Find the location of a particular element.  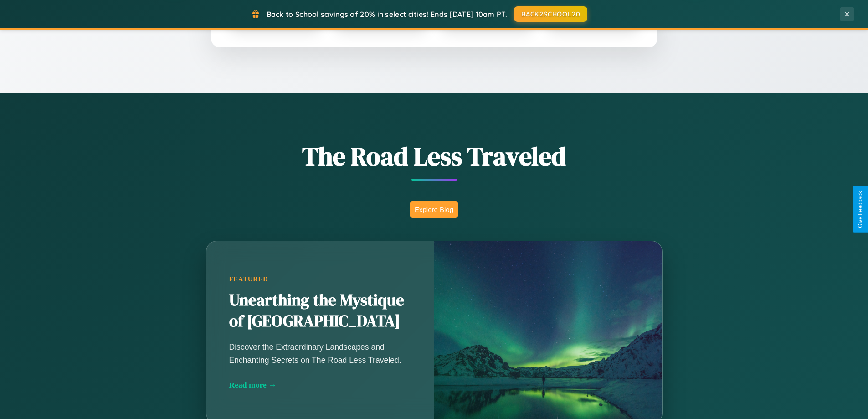

p: Discover the Extraordinary Landscapes and Enchanting Secrets on The Road Less Traveled. is located at coordinates (320, 353).